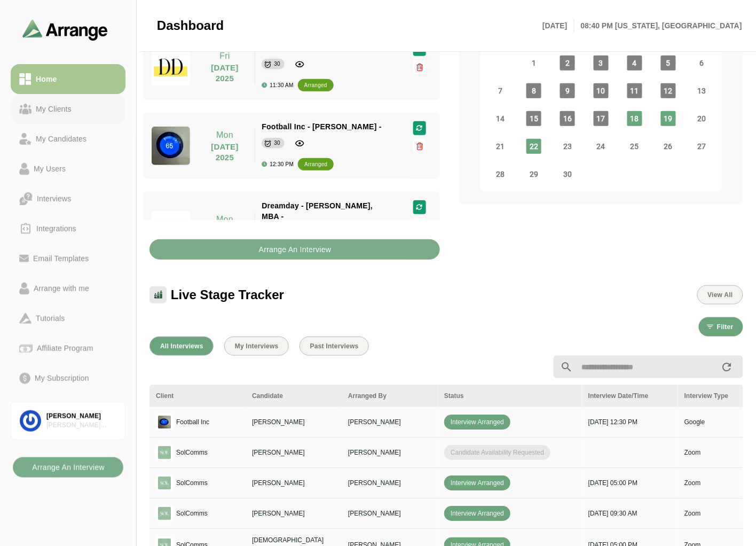  Describe the element at coordinates (277, 85) in the screenshot. I see `div: 11:30 AM` at that location.